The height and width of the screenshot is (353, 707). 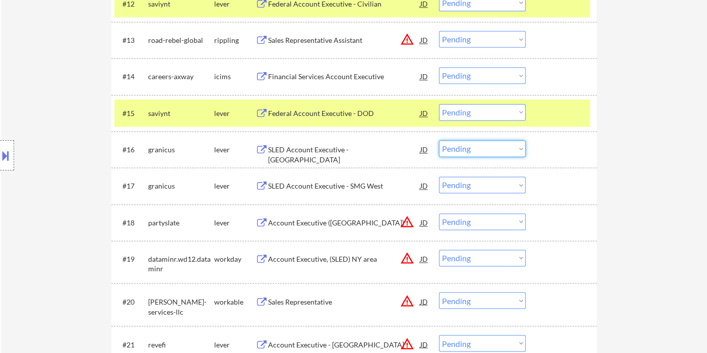 I want to click on div: careers-axway, so click(x=181, y=77).